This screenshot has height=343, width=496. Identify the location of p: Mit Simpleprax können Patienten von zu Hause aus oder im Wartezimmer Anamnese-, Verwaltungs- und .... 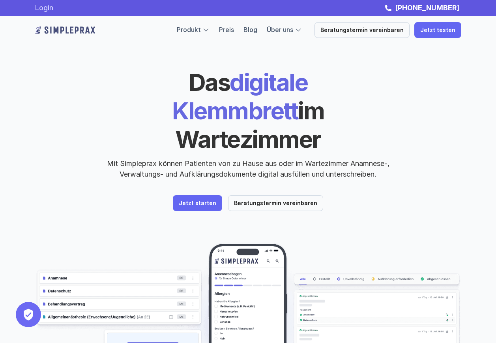
(248, 169).